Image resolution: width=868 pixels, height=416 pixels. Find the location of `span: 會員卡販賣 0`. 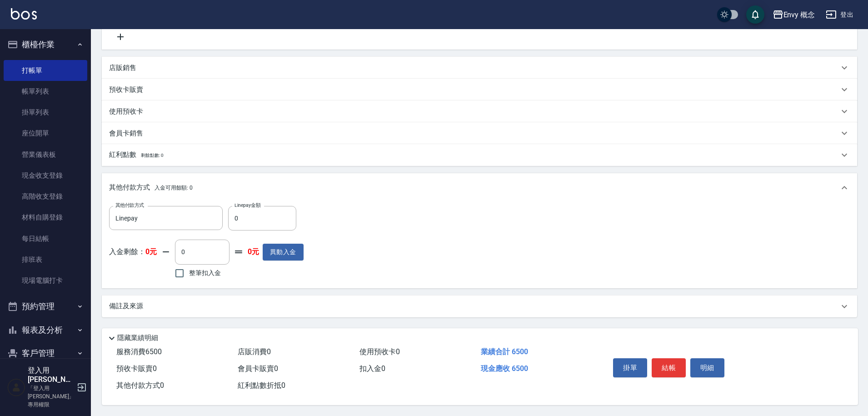

span: 會員卡販賣 0 is located at coordinates (257, 369).